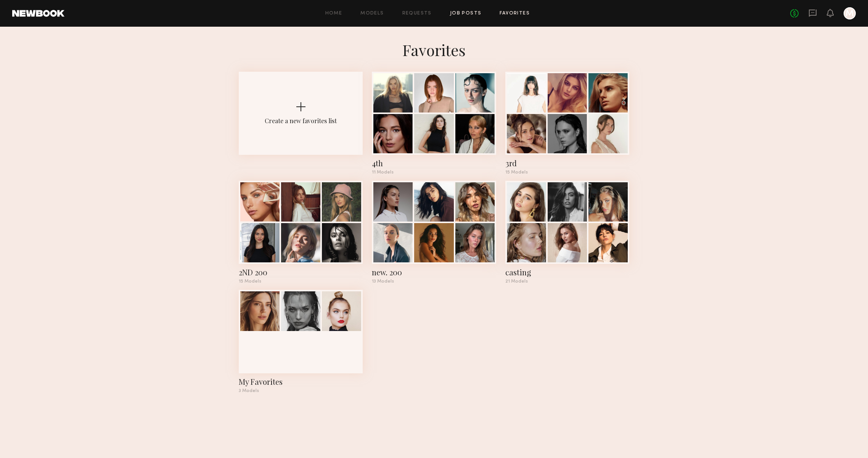 The height and width of the screenshot is (458, 868). What do you see at coordinates (417, 13) in the screenshot?
I see `a: Requests` at bounding box center [417, 13].